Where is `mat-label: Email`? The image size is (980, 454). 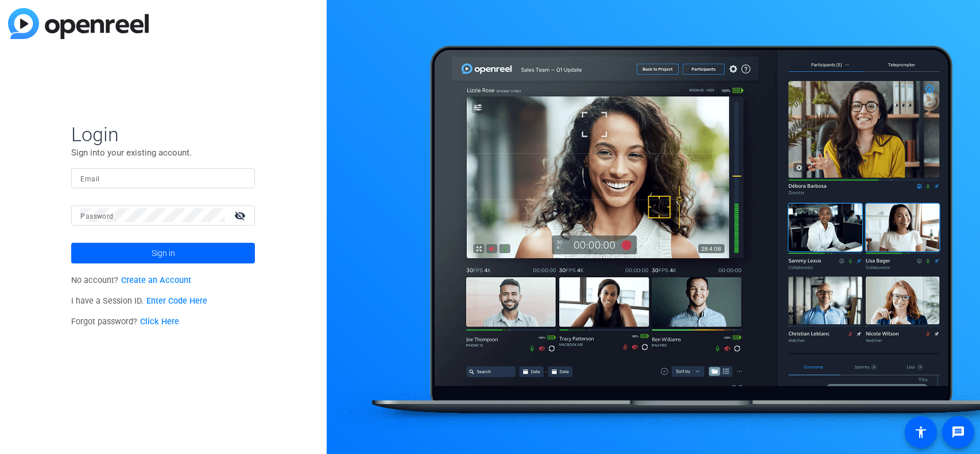 mat-label: Email is located at coordinates (90, 179).